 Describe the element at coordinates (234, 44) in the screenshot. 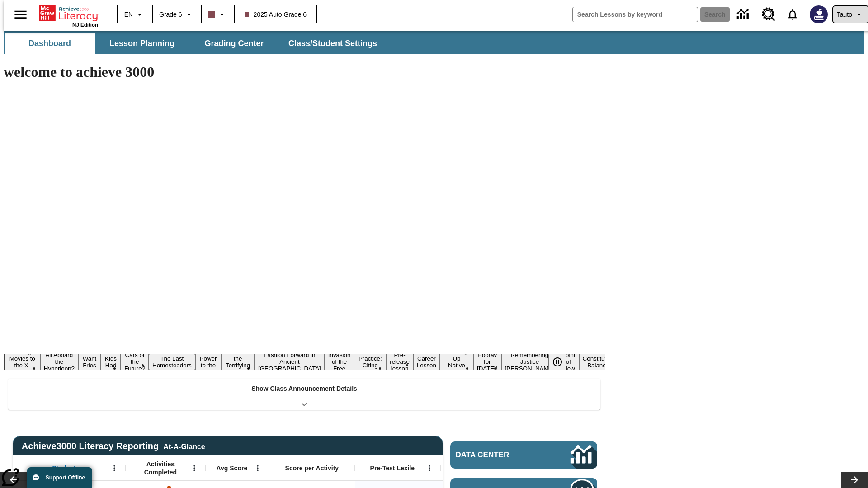

I see `button: Grading Center` at that location.